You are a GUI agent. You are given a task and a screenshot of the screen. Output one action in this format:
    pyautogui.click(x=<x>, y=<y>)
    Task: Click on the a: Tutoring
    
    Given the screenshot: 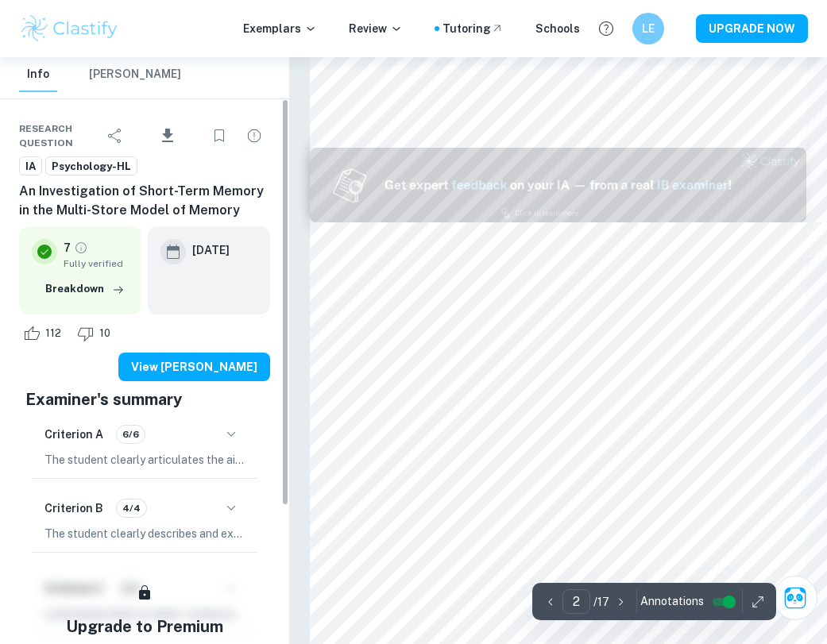 What is the action you would take?
    pyautogui.click(x=473, y=28)
    